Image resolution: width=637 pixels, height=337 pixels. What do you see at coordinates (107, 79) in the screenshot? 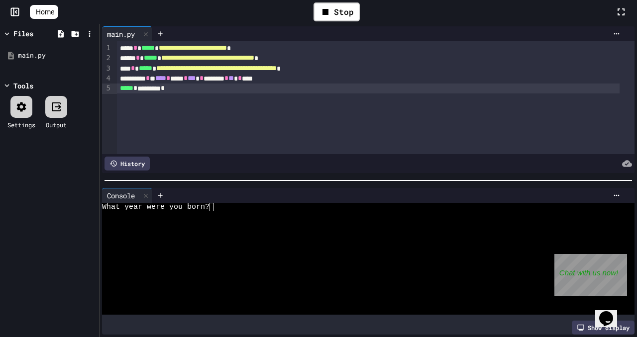
I see `div: 4` at bounding box center [107, 79].